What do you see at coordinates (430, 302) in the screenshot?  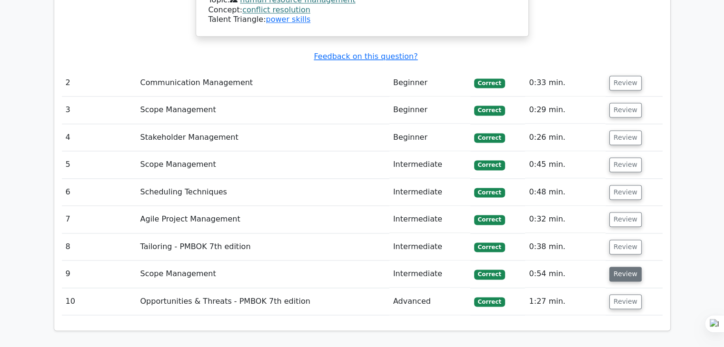 I see `td: Advanced` at bounding box center [430, 302].